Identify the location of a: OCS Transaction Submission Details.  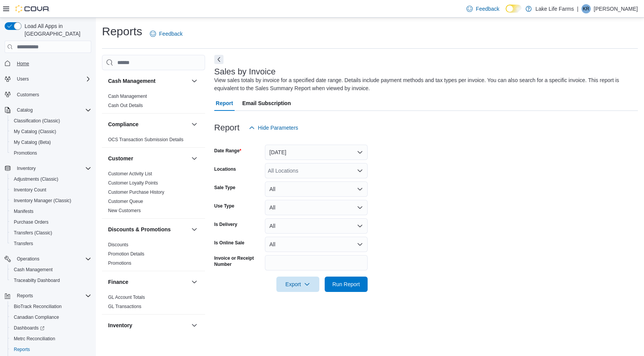
(146, 139).